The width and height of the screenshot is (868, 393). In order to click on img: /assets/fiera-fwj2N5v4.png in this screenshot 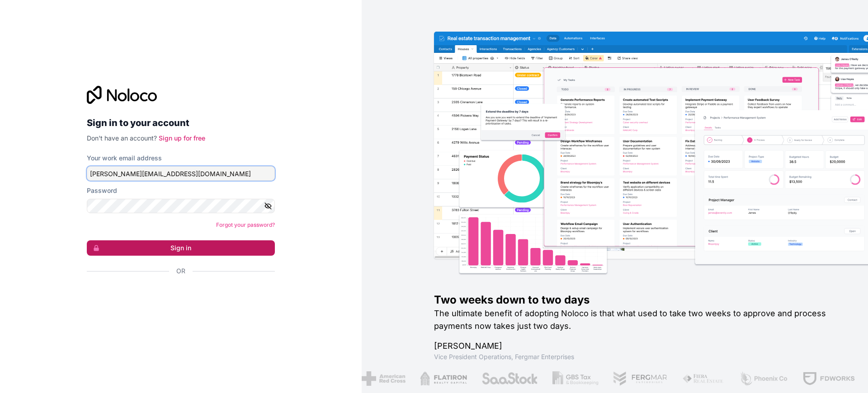, I will do `click(697, 378)`.